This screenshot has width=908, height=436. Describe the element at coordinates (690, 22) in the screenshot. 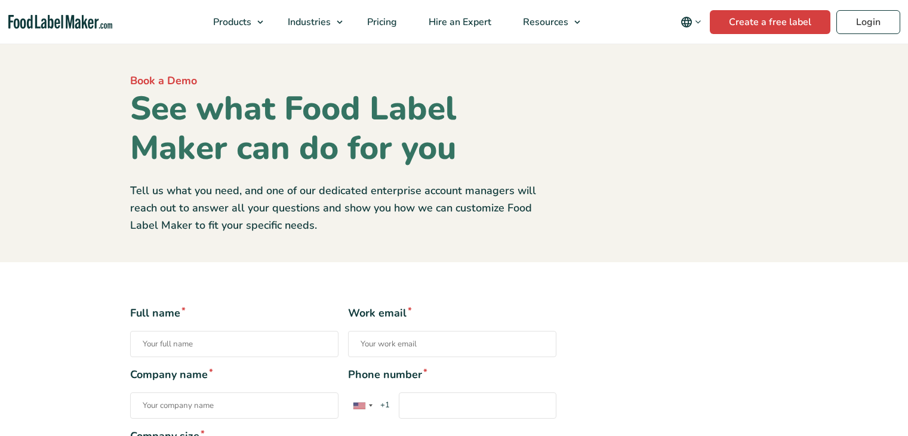

I see `button: Change language` at that location.